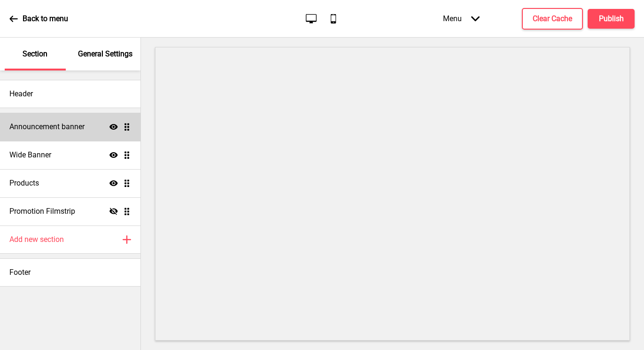 The image size is (644, 350). Describe the element at coordinates (611, 19) in the screenshot. I see `button: Publish` at that location.